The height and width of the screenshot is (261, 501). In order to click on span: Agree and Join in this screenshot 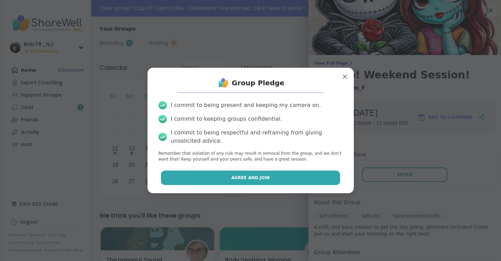, I will do `click(251, 178)`.